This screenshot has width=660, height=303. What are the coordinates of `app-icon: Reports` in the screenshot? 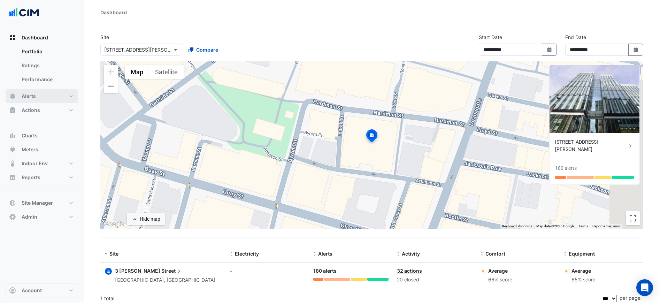 It's located at (13, 177).